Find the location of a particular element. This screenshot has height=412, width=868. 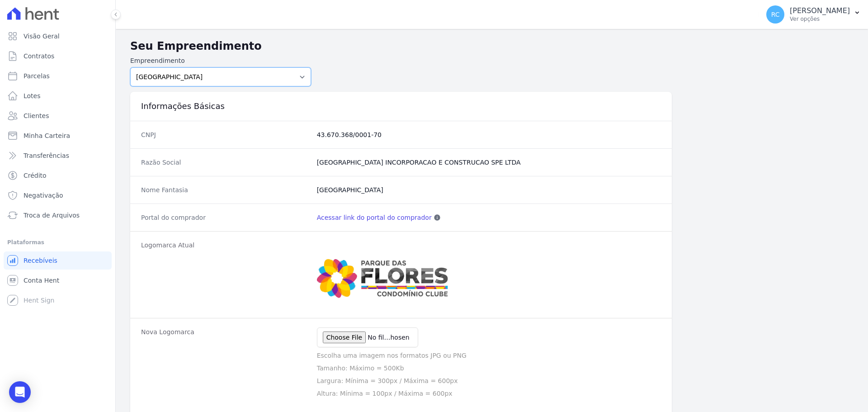

dt: Razão Social is located at coordinates (225, 163).